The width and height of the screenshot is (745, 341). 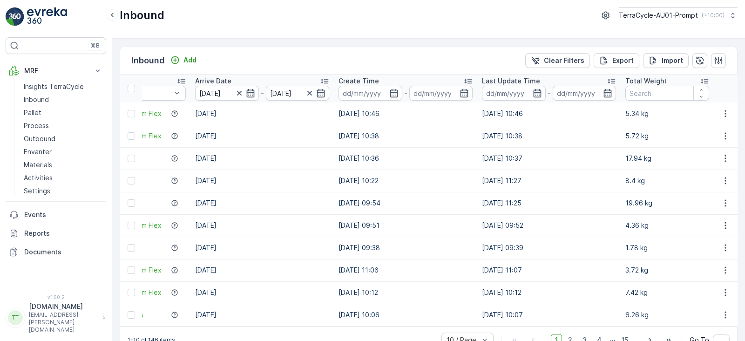 I want to click on a: Outbound, so click(x=63, y=139).